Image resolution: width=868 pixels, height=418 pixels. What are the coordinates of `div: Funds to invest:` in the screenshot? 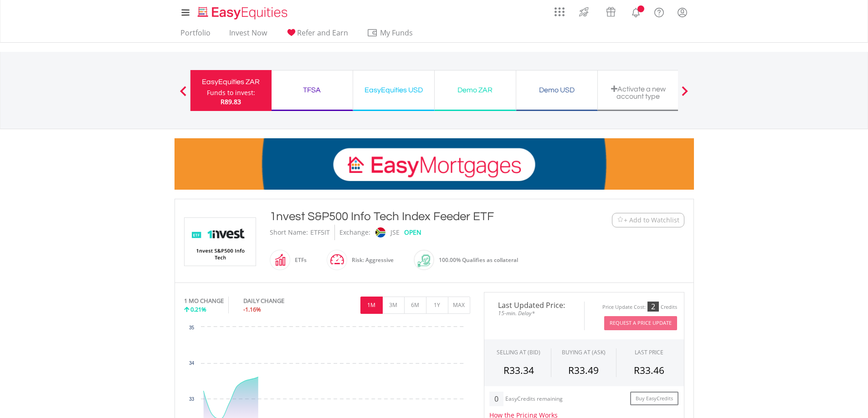 It's located at (231, 93).